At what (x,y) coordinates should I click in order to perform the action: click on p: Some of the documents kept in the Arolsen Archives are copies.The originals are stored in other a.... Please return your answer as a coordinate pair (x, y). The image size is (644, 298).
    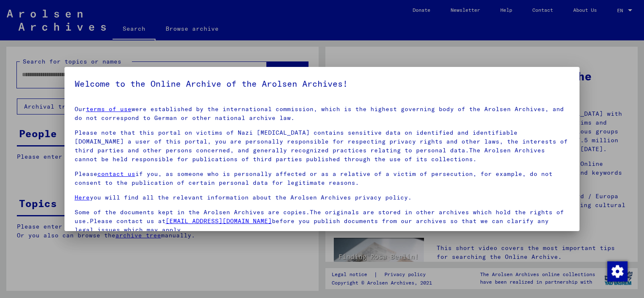
    Looking at the image, I should click on (322, 221).